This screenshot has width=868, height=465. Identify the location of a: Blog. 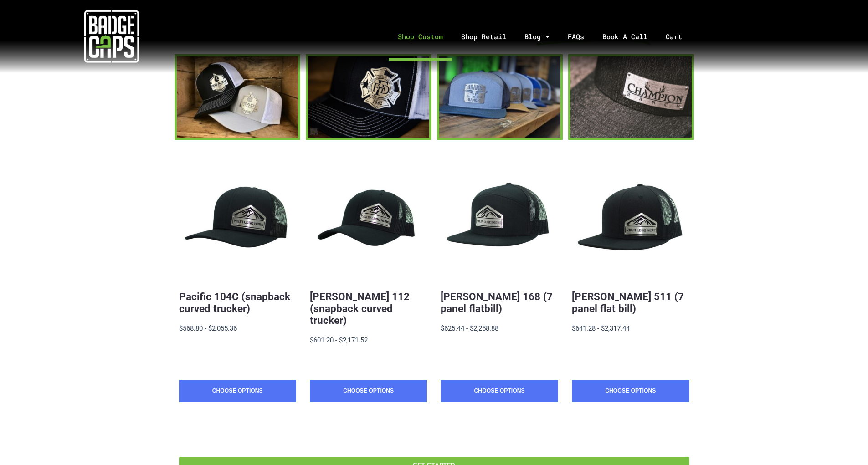
(537, 37).